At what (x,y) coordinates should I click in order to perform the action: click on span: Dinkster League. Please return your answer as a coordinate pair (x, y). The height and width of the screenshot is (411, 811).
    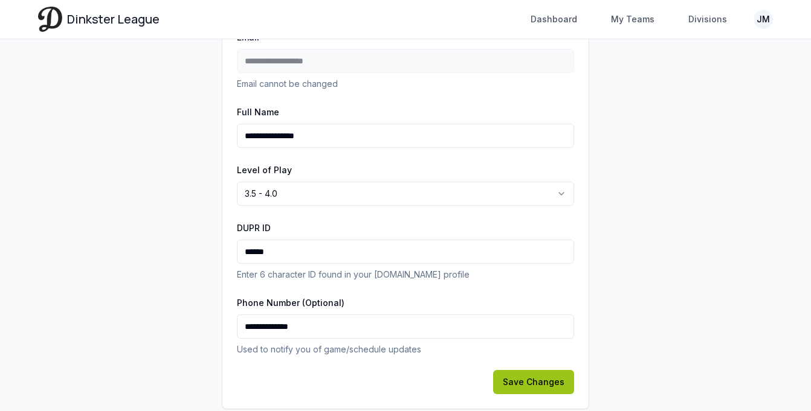
    Looking at the image, I should click on (113, 19).